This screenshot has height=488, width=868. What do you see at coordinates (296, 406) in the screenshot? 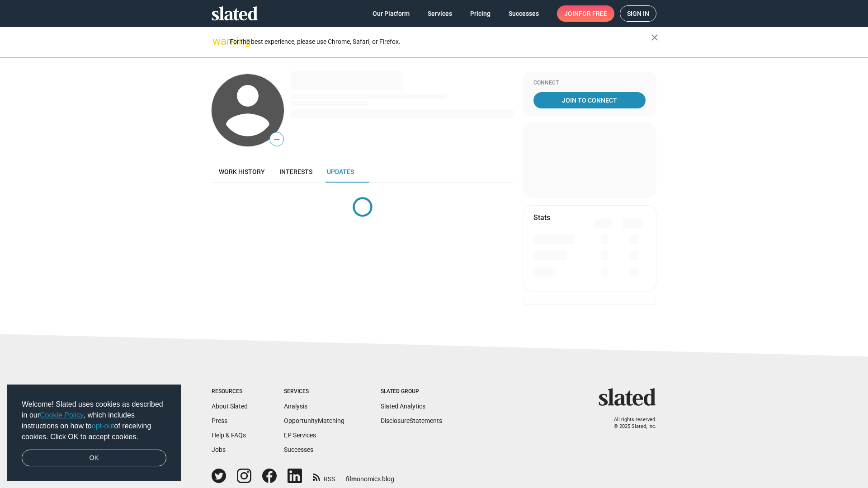
I see `a: Analysis` at bounding box center [296, 406].